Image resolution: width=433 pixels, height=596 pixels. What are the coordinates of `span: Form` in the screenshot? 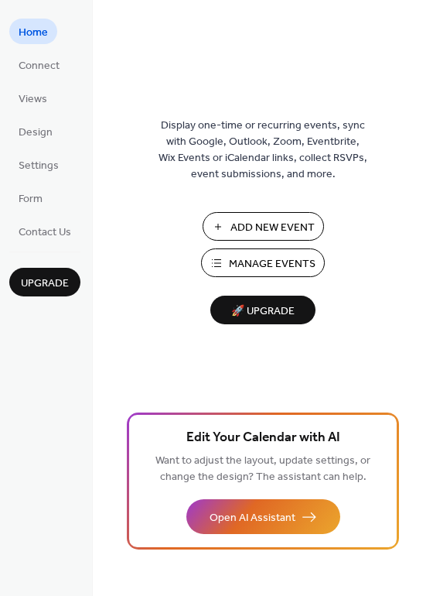 It's located at (30, 199).